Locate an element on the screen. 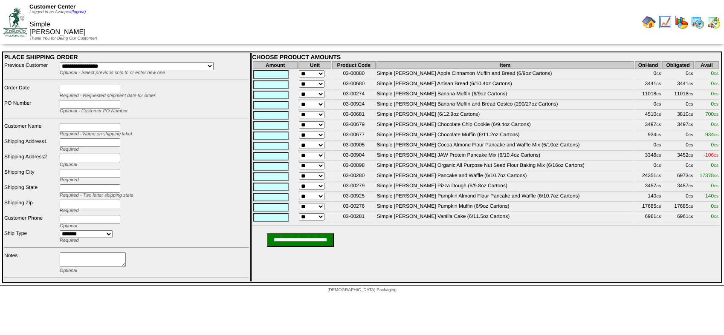  img: line_graph.gif is located at coordinates (665, 22).